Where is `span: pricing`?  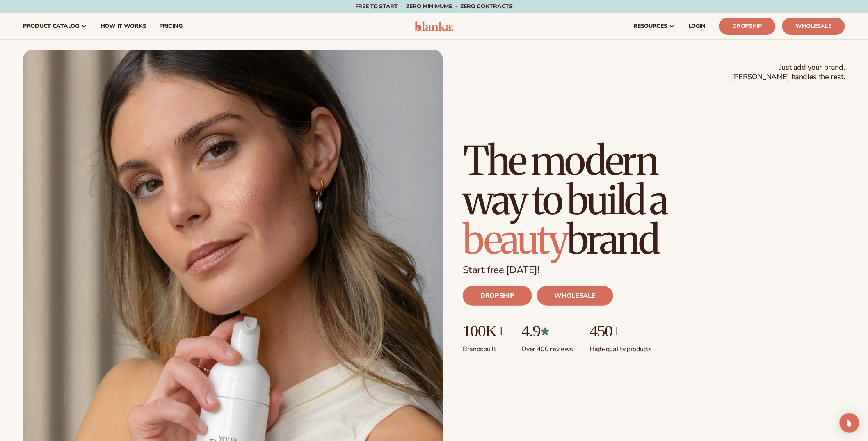
span: pricing is located at coordinates (171, 26).